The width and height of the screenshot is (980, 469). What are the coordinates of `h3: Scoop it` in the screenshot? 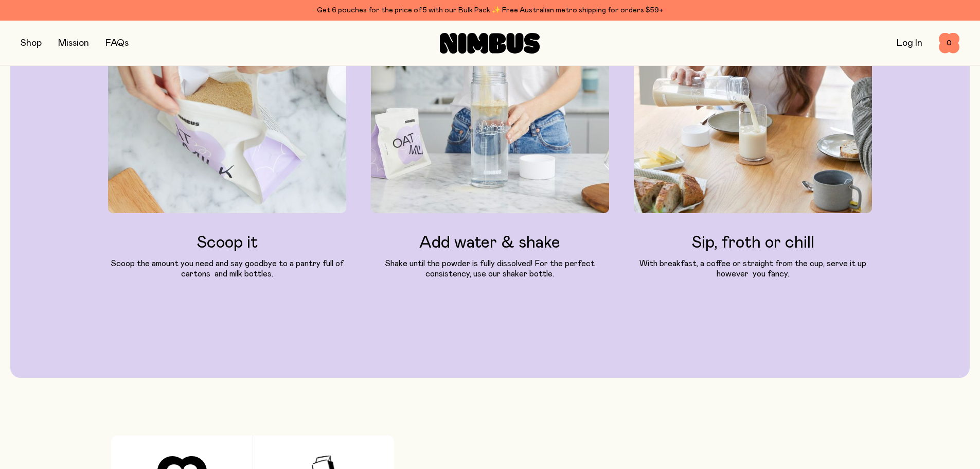 It's located at (227, 243).